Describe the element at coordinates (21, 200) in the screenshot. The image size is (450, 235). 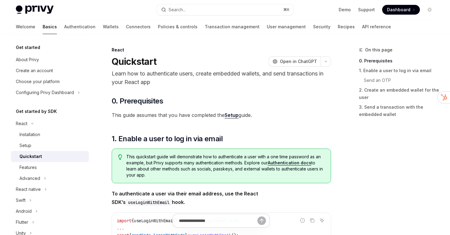
I see `div: Swift` at that location.